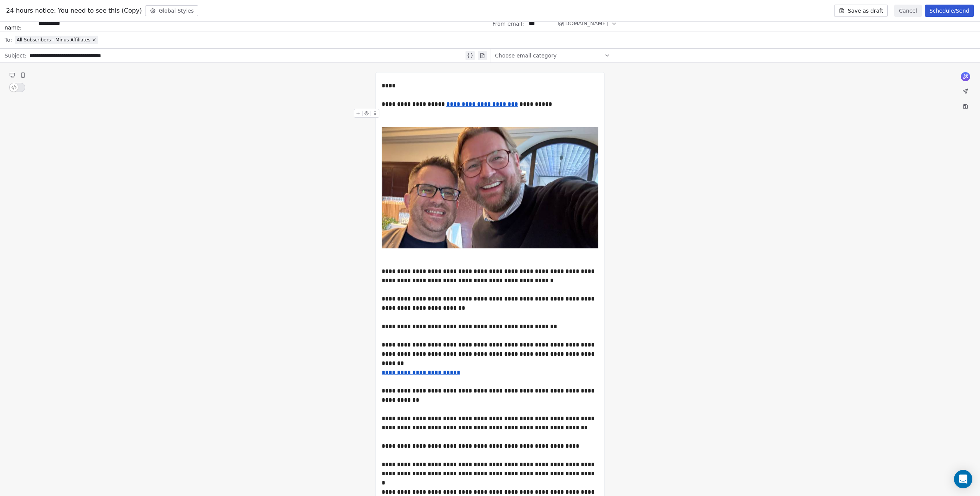 The height and width of the screenshot is (496, 980). What do you see at coordinates (16, 56) in the screenshot?
I see `span: Subject:` at bounding box center [16, 56].